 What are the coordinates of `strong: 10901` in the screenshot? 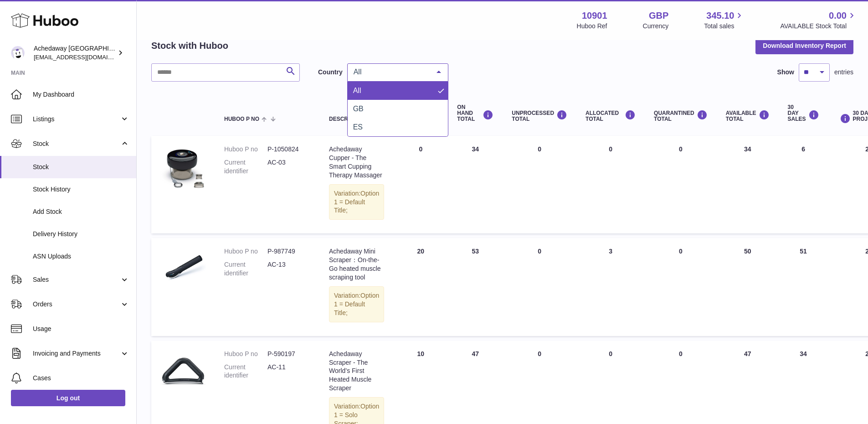 It's located at (594, 16).